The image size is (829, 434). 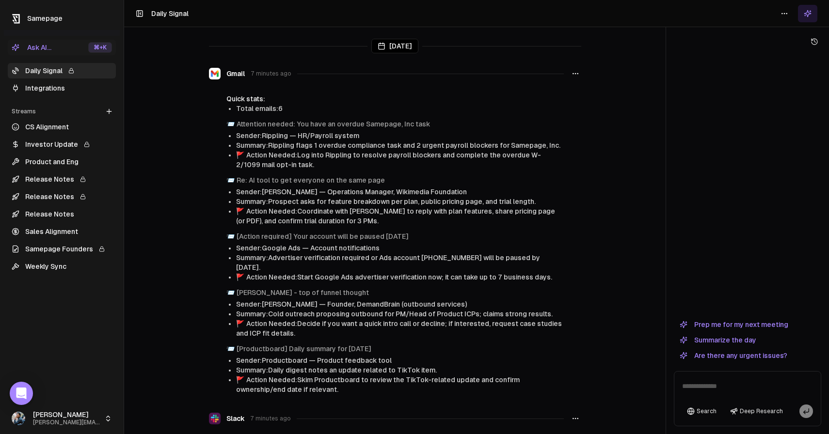 I want to click on img: Gmail, so click(x=215, y=74).